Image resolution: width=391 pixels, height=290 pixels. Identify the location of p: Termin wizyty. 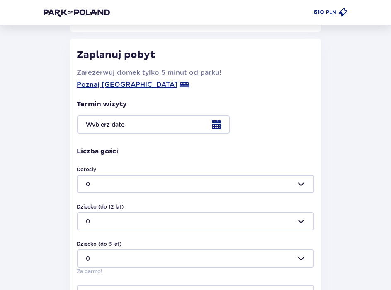
(101, 104).